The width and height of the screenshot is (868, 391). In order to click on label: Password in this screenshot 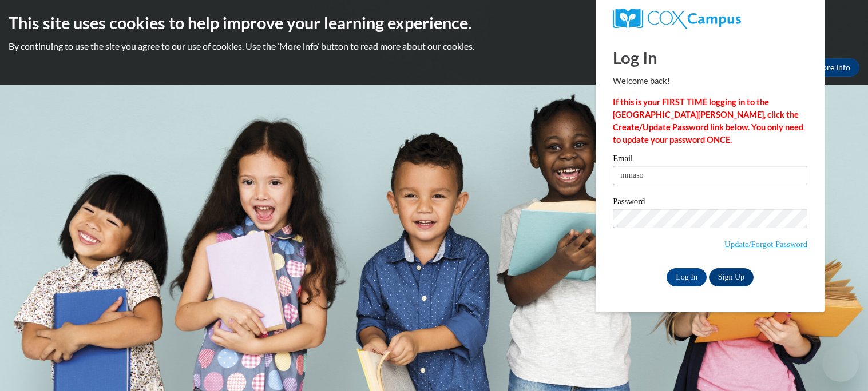, I will do `click(710, 203)`.